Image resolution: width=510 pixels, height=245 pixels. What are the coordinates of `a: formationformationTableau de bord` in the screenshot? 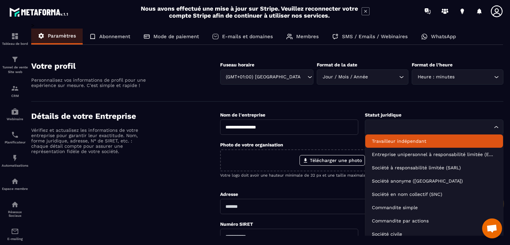 It's located at (15, 39).